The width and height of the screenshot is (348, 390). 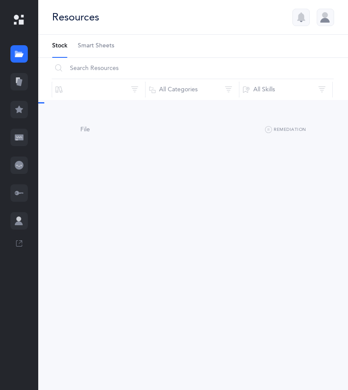 What do you see at coordinates (85, 129) in the screenshot?
I see `span: File` at bounding box center [85, 129].